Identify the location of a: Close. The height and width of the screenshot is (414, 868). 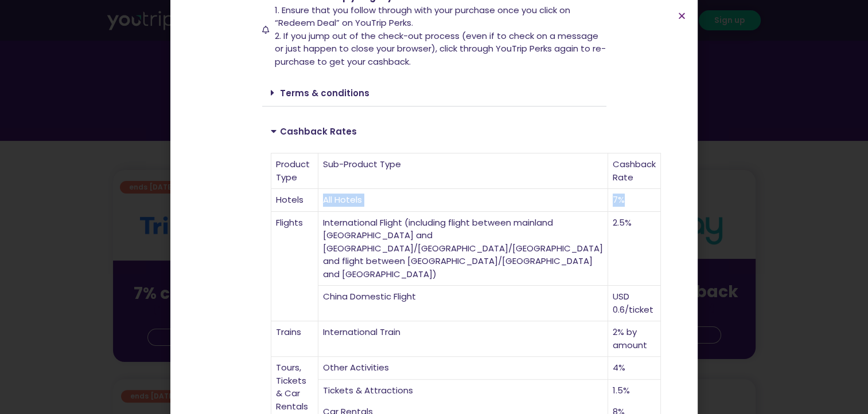
(682, 16).